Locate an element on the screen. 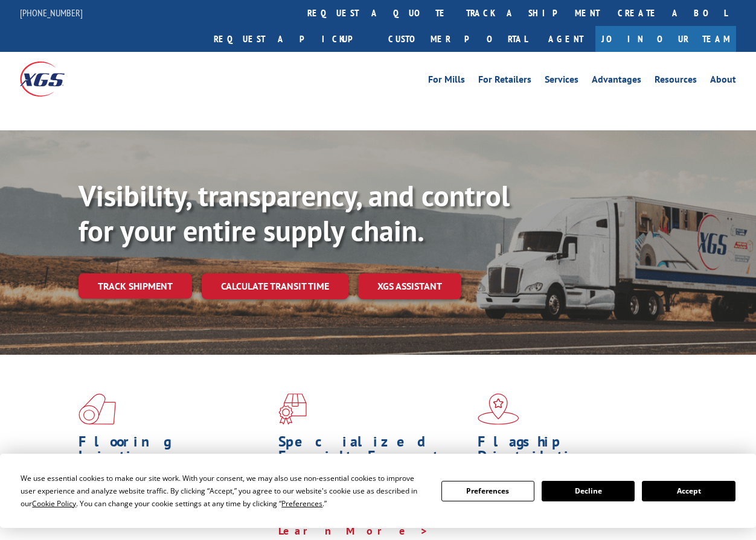  div: We use essential cookies to make our site work. With your consent, we may also use non-essential ... is located at coordinates (223, 491).